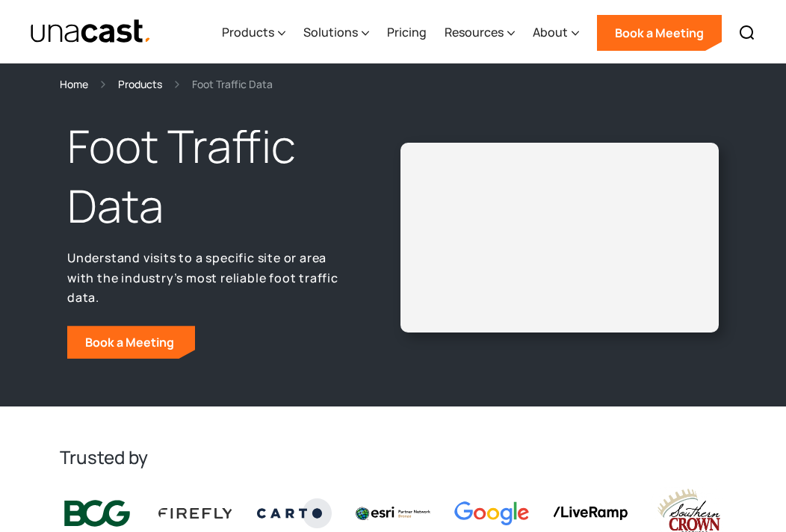 The height and width of the screenshot is (532, 786). Describe the element at coordinates (393, 513) in the screenshot. I see `img: Esri logo` at that location.